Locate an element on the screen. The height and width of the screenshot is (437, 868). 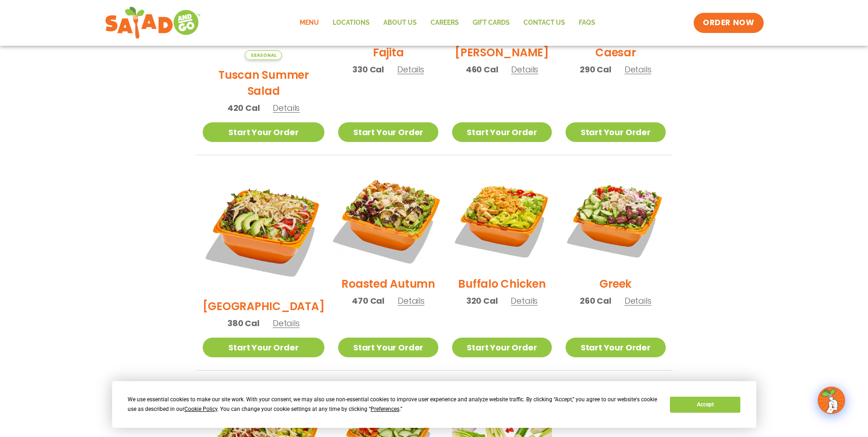
img: Product photo for BBQ Ranch Salad is located at coordinates (264, 230).